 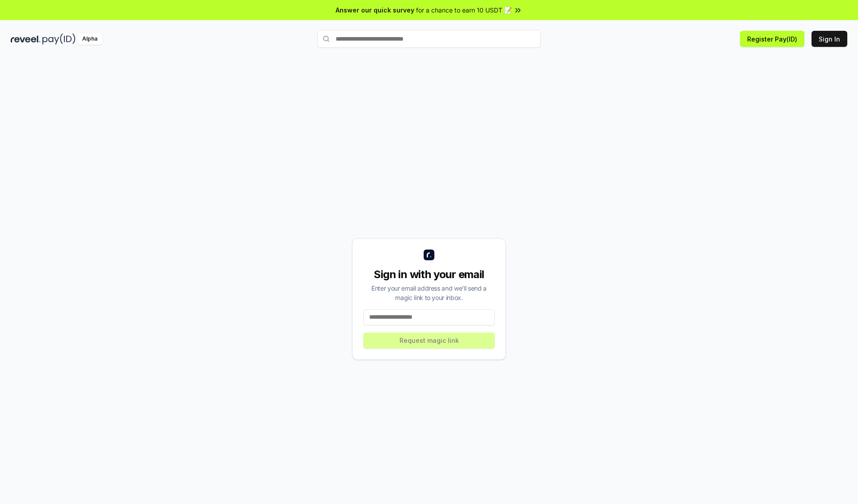 I want to click on img: pay_id, so click(x=59, y=39).